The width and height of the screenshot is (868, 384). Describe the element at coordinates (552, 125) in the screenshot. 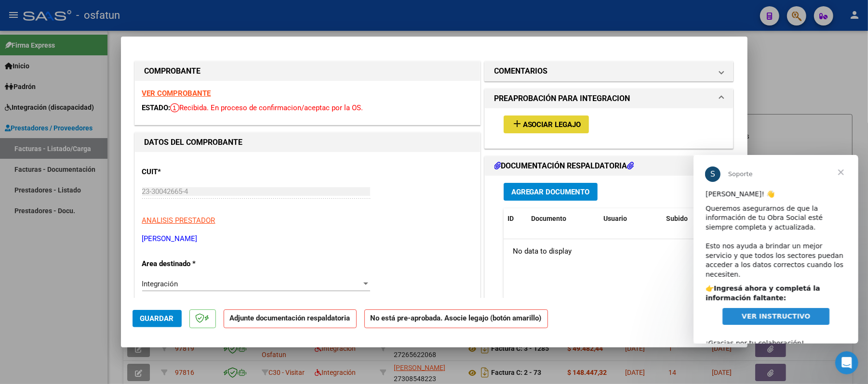

I see `span: Asociar Legajo` at that location.